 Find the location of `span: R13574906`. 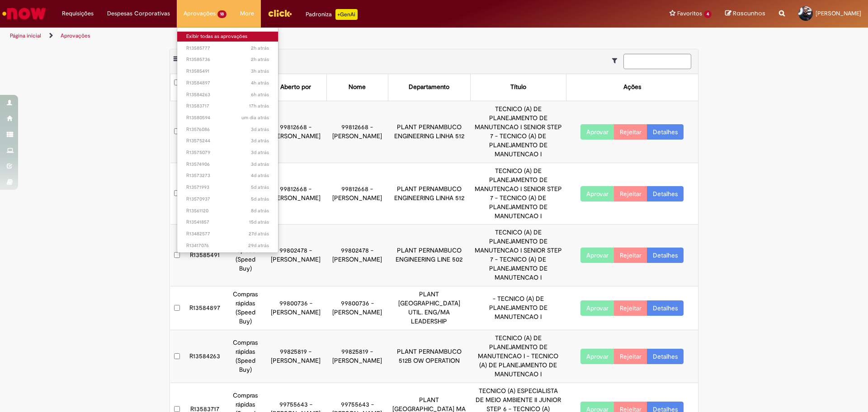

span: R13574906 is located at coordinates (227, 165).